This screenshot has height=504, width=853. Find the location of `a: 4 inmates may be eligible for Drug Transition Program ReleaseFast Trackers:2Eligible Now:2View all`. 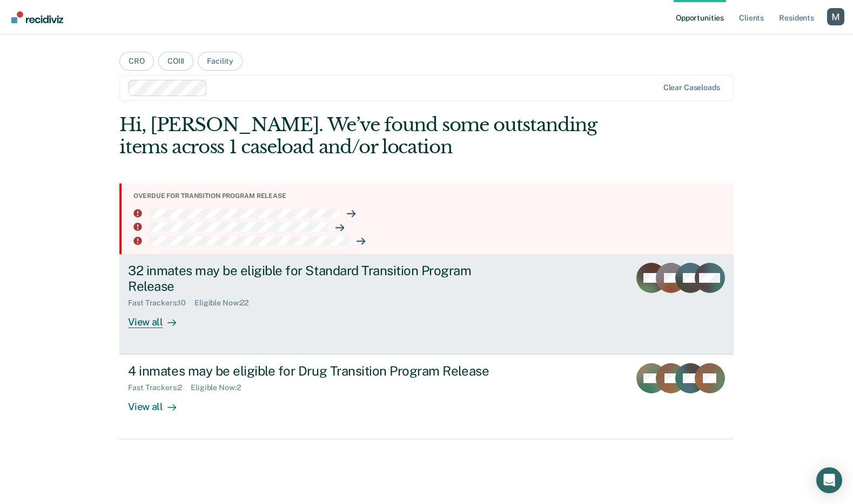

a: 4 inmates may be eligible for Drug Transition Program ReleaseFast Trackers:2Eligible Now:2View all is located at coordinates (426, 397).